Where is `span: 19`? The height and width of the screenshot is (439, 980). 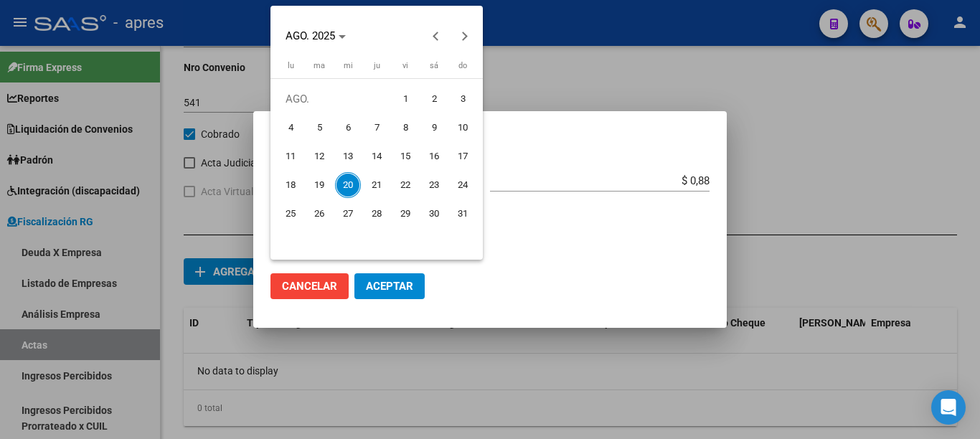
span: 19 is located at coordinates (320, 185).